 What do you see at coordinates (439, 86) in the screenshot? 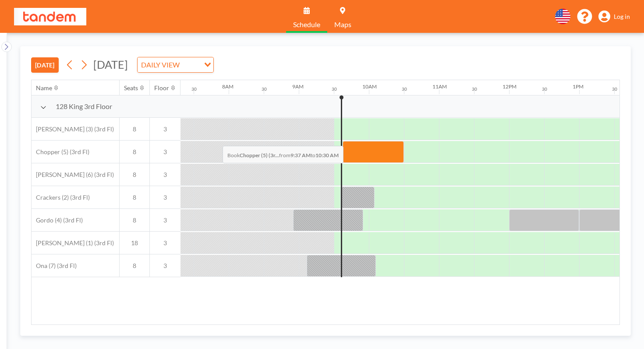
I see `div: 11AM` at bounding box center [439, 86].